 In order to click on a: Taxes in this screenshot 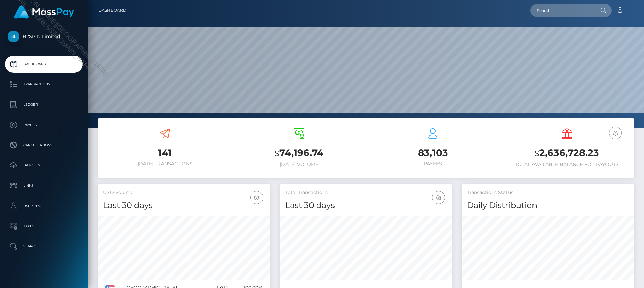, I will do `click(44, 227)`.